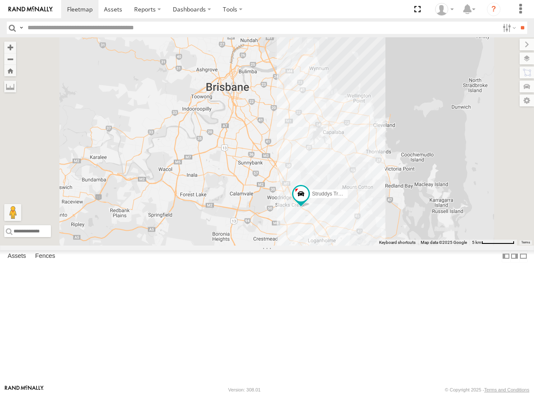  I want to click on button: Zoom in, so click(10, 47).